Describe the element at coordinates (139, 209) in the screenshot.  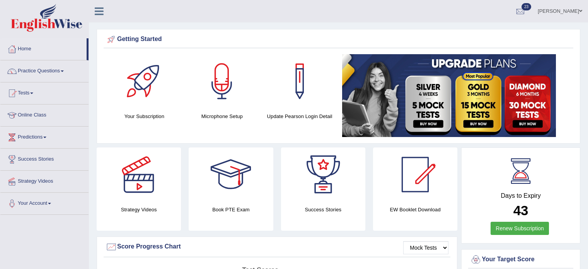
I see `h4: Strategy Videos` at that location.